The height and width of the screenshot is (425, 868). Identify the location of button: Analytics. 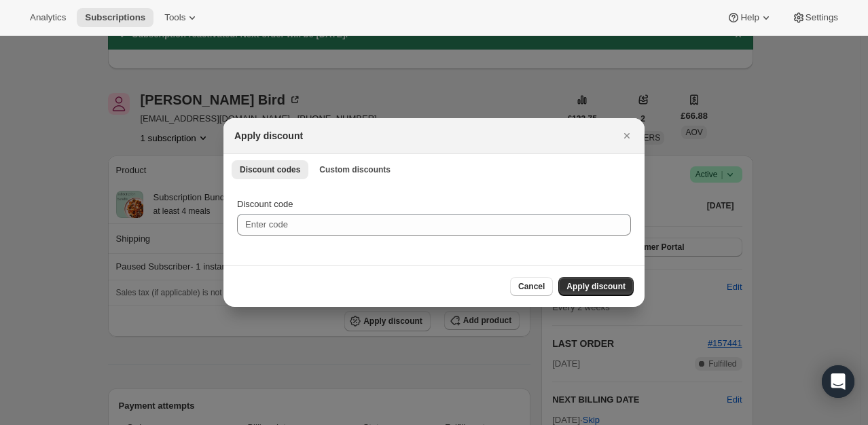
(47, 17).